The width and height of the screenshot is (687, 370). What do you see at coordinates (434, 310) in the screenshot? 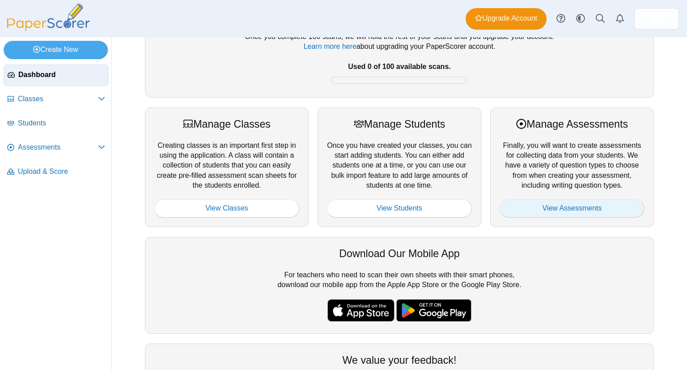
I see `img: google-play-badge.png` at bounding box center [434, 310].